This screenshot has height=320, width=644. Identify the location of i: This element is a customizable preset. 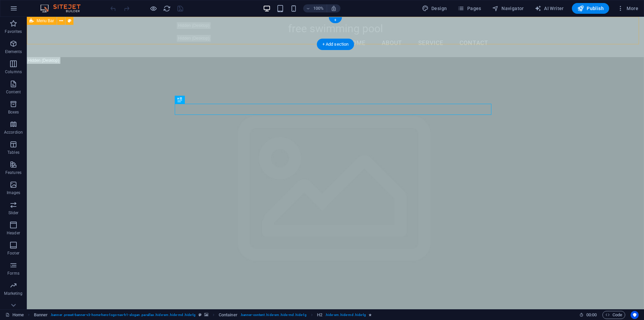
(200, 314).